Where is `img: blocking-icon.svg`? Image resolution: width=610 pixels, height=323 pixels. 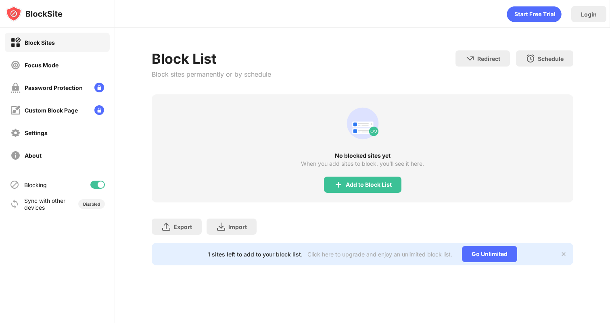 img: blocking-icon.svg is located at coordinates (15, 185).